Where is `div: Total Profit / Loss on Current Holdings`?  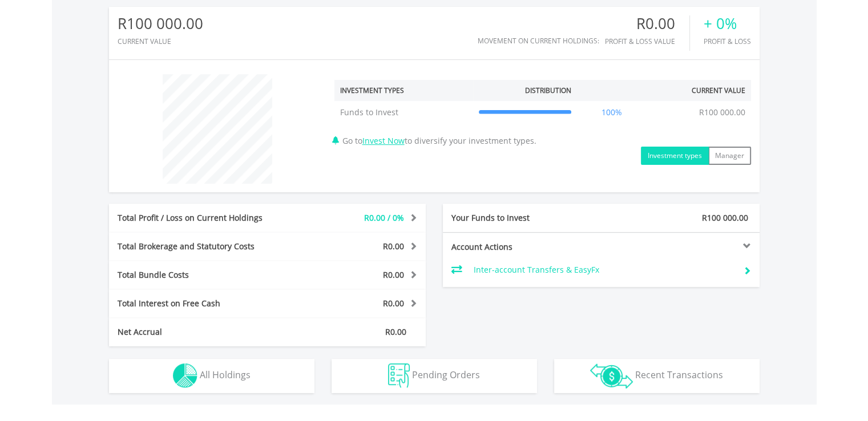
div: Total Profit / Loss on Current Holdings is located at coordinates (202, 218).